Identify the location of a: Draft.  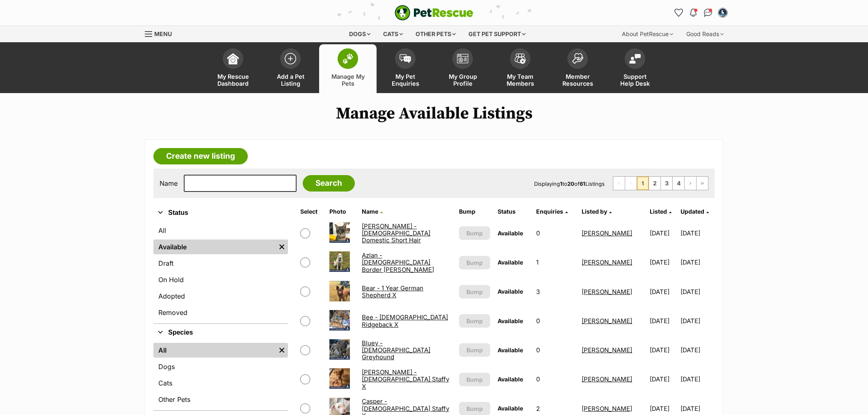
(220, 263).